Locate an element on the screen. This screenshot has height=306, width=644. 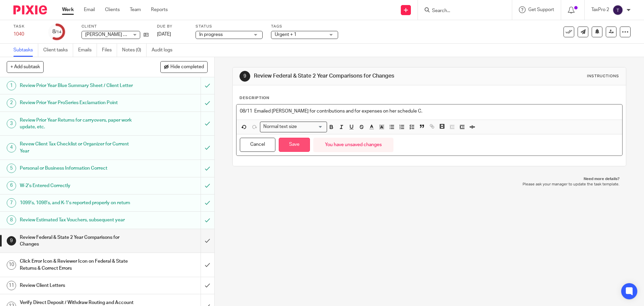
div: 1040 is located at coordinates (27, 35).